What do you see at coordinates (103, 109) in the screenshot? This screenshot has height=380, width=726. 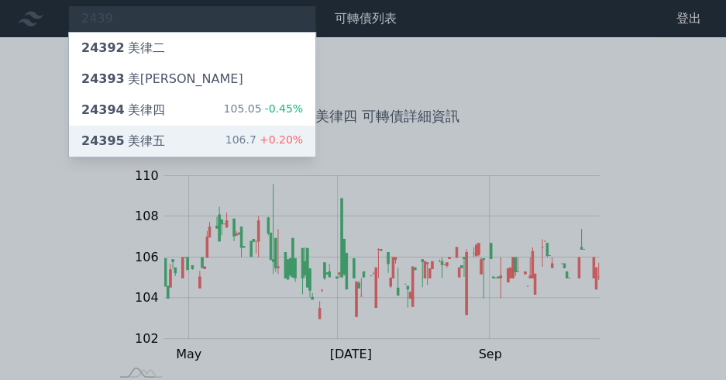 I see `span: 24394` at bounding box center [103, 109].